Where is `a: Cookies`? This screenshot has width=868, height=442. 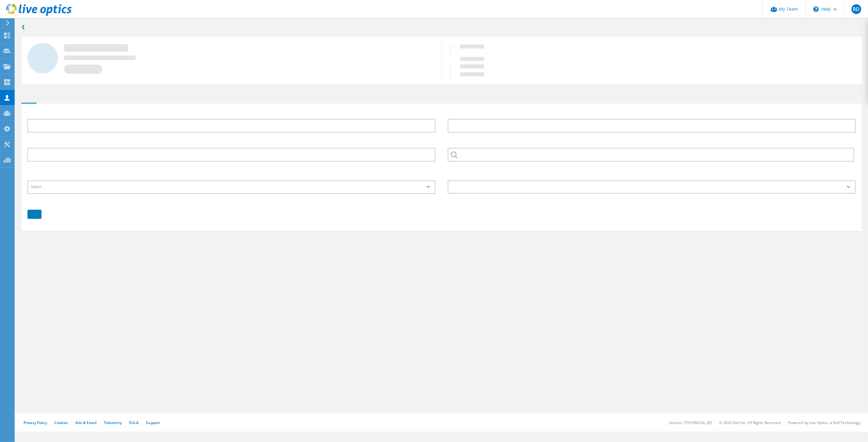
a: Cookies is located at coordinates (61, 422).